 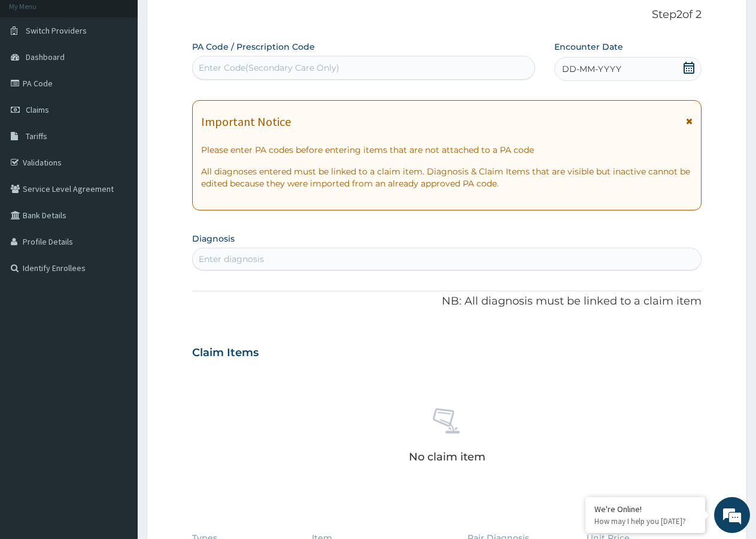 I want to click on p: Please enter PA codes before entering items that are not attached to a PA code, so click(x=447, y=149).